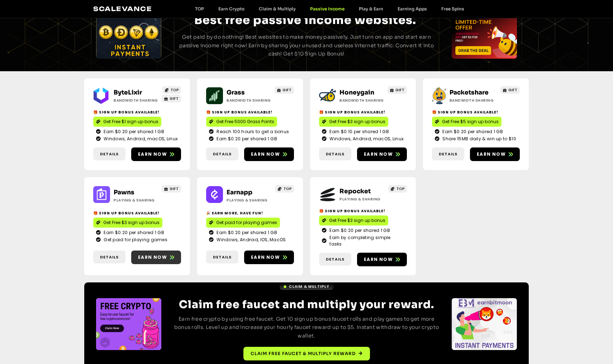 This screenshot has width=613, height=364. Describe the element at coordinates (478, 139) in the screenshot. I see `span: Share 15MB daily & win up to $10` at that location.